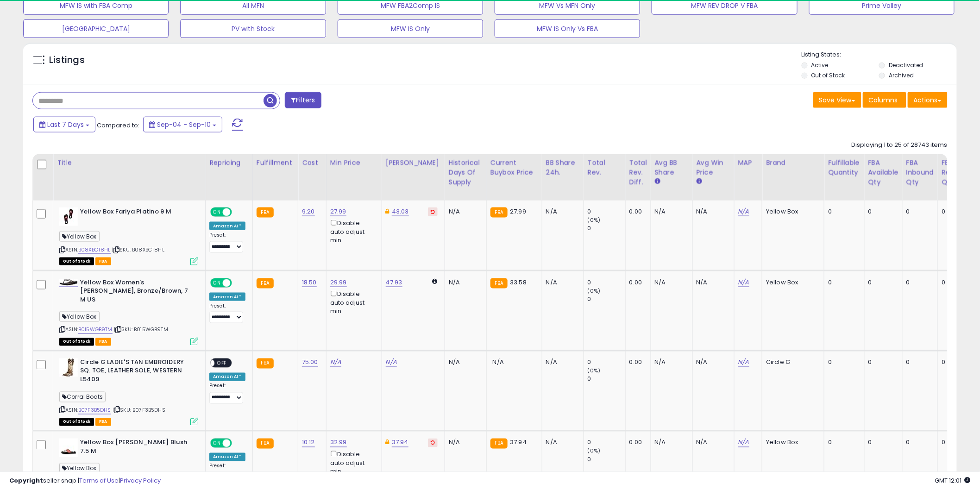  Describe the element at coordinates (140, 480) in the screenshot. I see `a: Privacy Policy` at that location.